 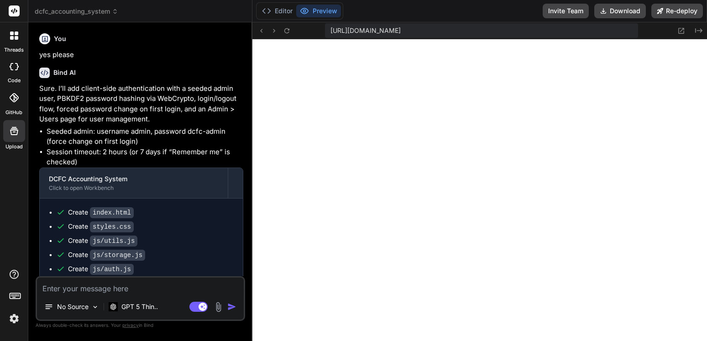 What do you see at coordinates (14, 112) in the screenshot?
I see `label: GitHub` at bounding box center [14, 112].